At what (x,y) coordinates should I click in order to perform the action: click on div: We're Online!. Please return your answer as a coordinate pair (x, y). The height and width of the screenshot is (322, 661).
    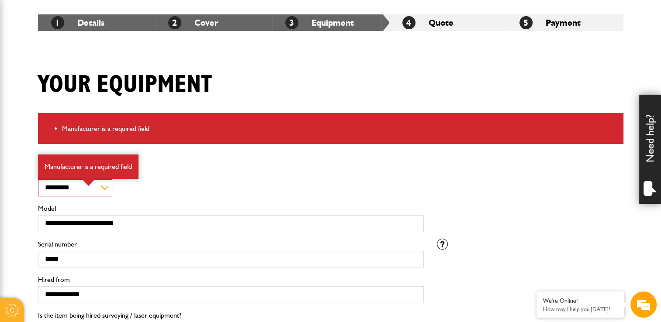
    Looking at the image, I should click on (580, 301).